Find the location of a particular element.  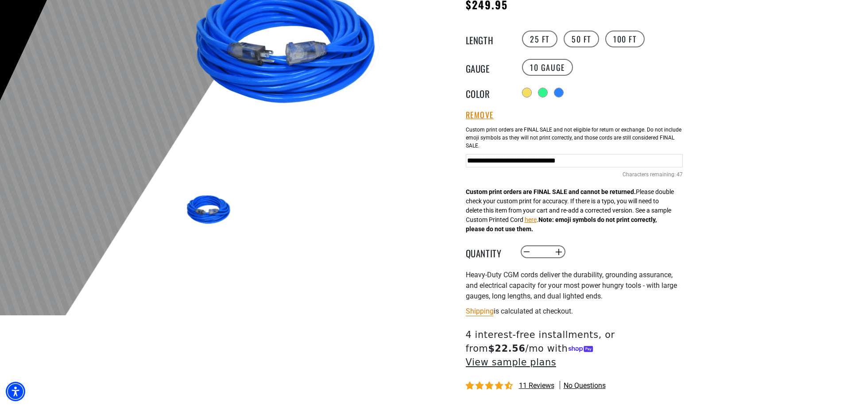

span: Heavy-Duty CGM cords deliver the durability, grounding assurance, and electrical capacity for you... is located at coordinates (571, 285).